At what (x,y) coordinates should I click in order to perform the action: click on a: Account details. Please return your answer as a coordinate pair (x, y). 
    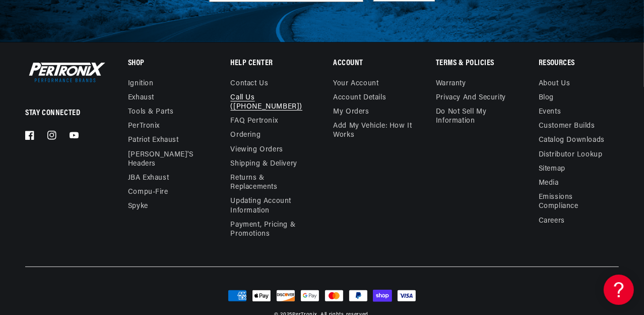
    Looking at the image, I should click on (359, 98).